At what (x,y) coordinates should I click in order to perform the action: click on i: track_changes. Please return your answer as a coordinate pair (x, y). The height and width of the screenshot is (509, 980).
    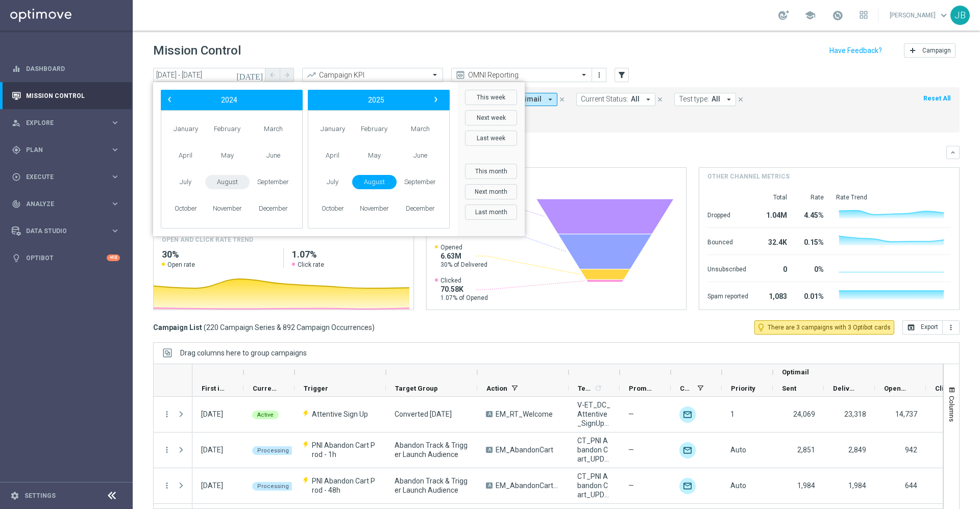
    Looking at the image, I should click on (16, 204).